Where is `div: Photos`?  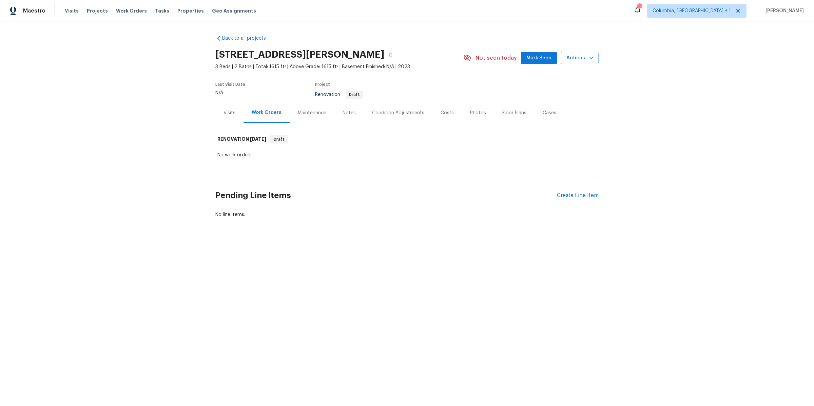 div: Photos is located at coordinates (478, 113).